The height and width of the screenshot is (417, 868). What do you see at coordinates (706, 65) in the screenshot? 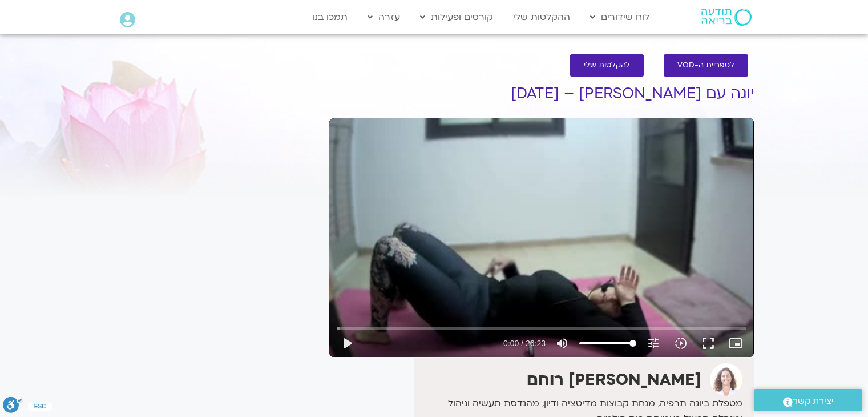
I see `a: לספריית ה-VOD` at bounding box center [706, 65].